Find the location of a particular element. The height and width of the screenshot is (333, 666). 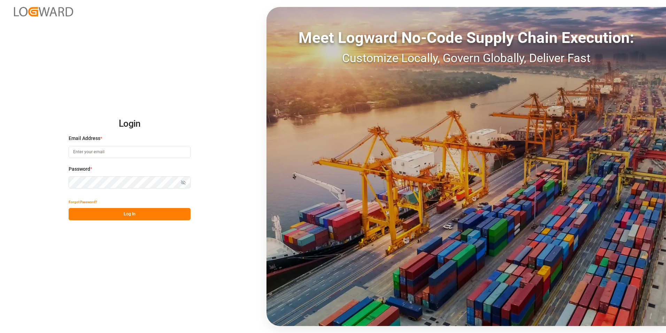

button: Forgot Password? is located at coordinates (83, 201).